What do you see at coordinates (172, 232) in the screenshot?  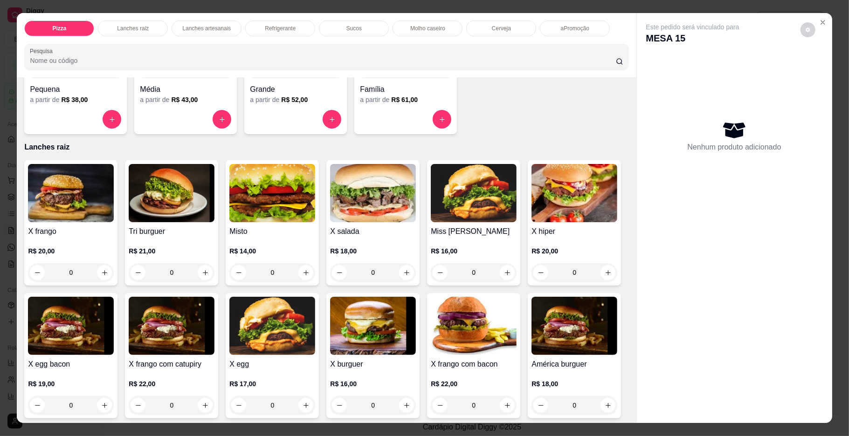 I see `h4: Tri burguer` at bounding box center [172, 232].